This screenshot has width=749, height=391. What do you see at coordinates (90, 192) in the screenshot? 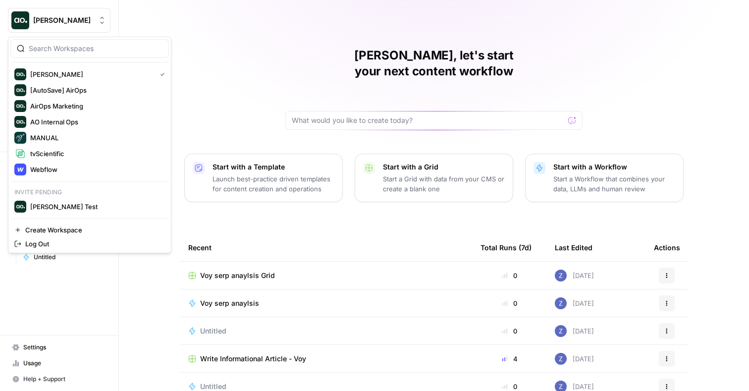
I see `p: Invite pending` at bounding box center [90, 192].